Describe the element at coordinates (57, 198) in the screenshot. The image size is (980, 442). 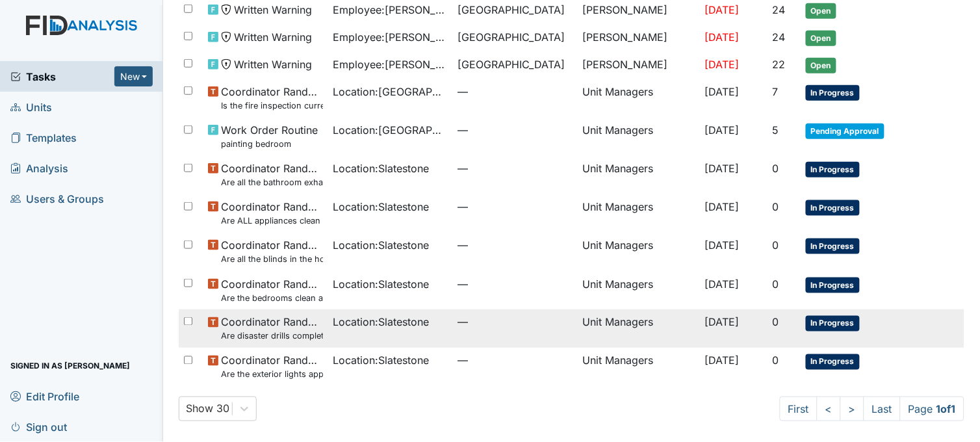
I see `span: Users & Groups` at that location.